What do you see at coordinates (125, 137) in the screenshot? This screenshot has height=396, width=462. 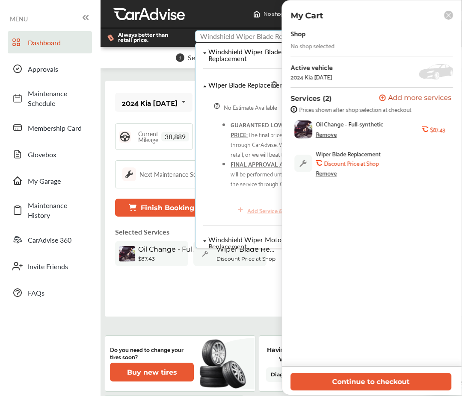 I see `img: steering_logo` at bounding box center [125, 137].